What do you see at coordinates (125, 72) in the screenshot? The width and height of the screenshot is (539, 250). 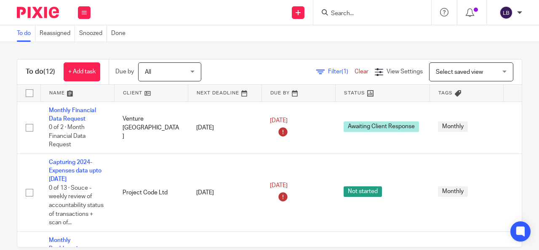 I see `p: Due by` at bounding box center [125, 72].